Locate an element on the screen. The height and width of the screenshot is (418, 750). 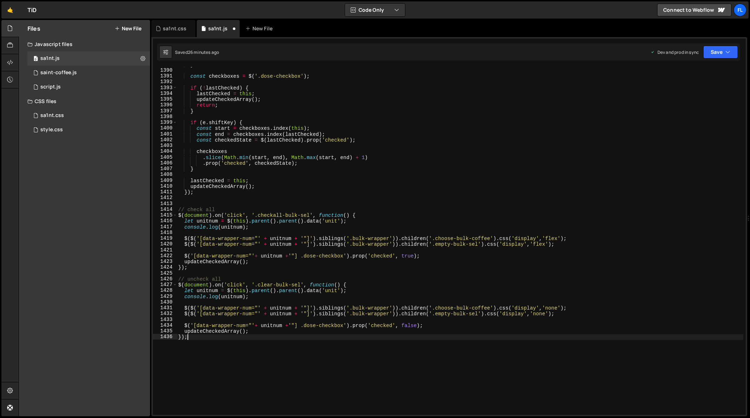
div: 1394 is located at coordinates (165, 94).